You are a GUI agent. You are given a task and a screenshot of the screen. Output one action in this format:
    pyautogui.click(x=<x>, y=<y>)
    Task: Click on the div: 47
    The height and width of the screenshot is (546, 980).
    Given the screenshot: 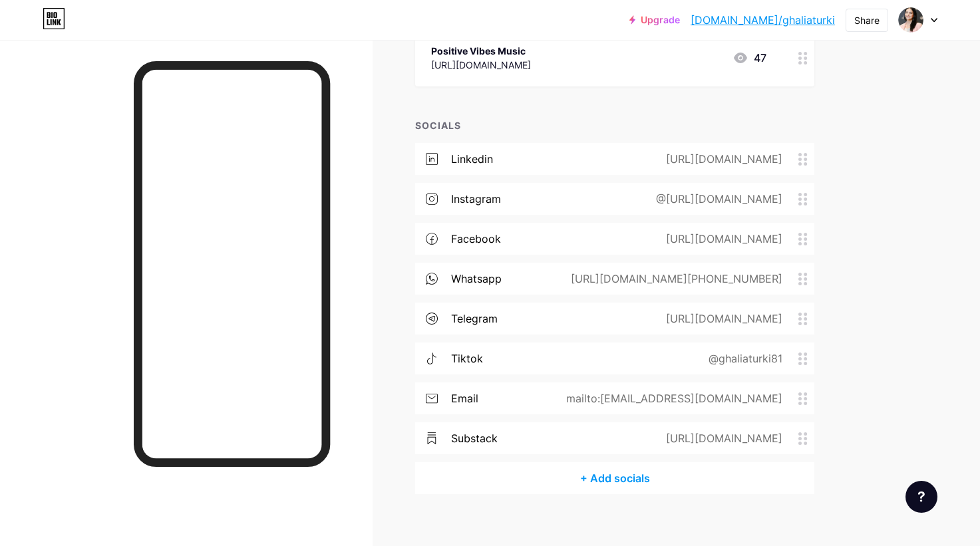 What is the action you would take?
    pyautogui.click(x=749, y=58)
    